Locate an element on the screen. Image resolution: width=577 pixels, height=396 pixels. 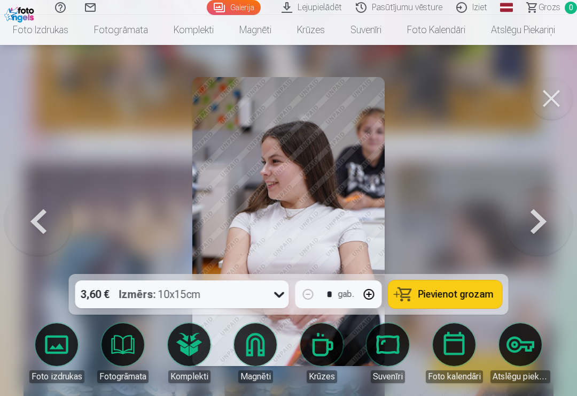
div: Suvenīri is located at coordinates (388, 376).